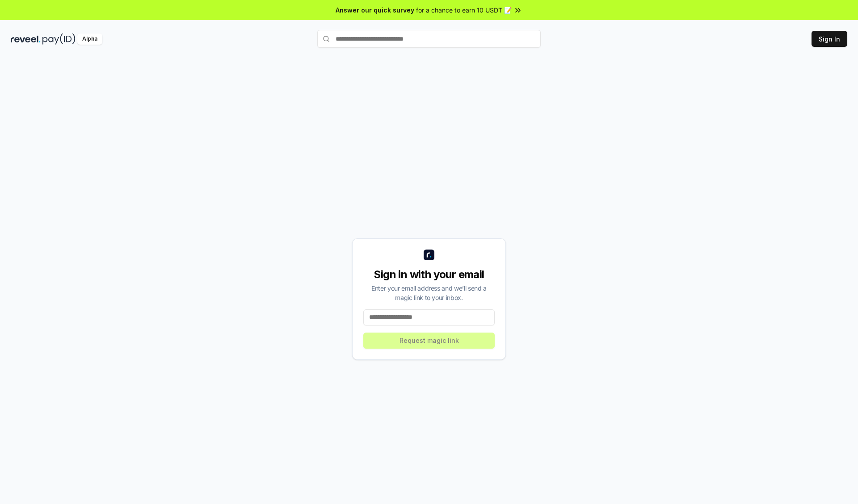 This screenshot has width=858, height=504. Describe the element at coordinates (25, 39) in the screenshot. I see `img: reveel_dark` at that location.